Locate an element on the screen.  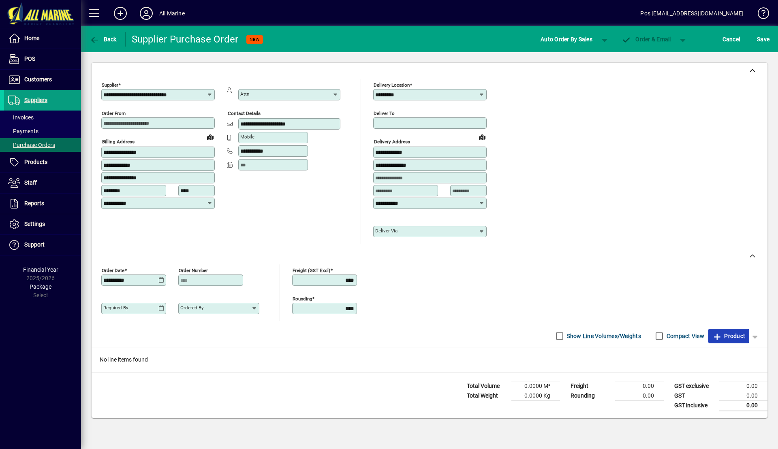
span: Settings is located at coordinates (34, 224).